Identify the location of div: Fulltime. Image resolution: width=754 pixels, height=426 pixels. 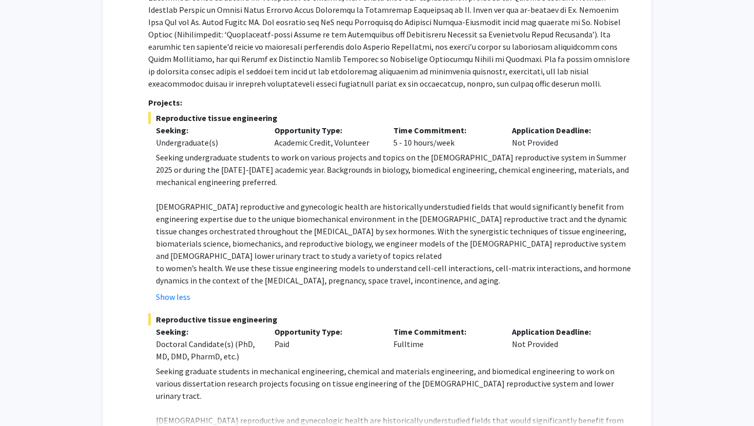
(445, 344).